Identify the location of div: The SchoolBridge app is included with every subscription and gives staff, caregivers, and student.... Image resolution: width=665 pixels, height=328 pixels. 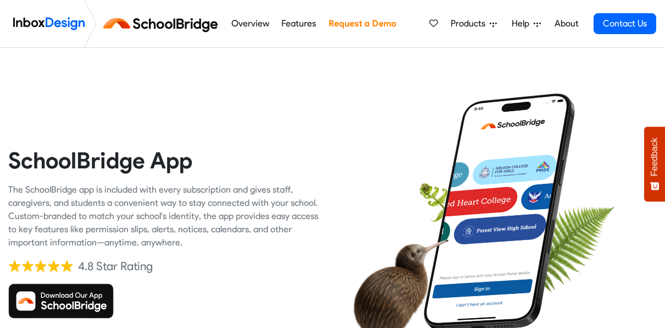
(166, 216).